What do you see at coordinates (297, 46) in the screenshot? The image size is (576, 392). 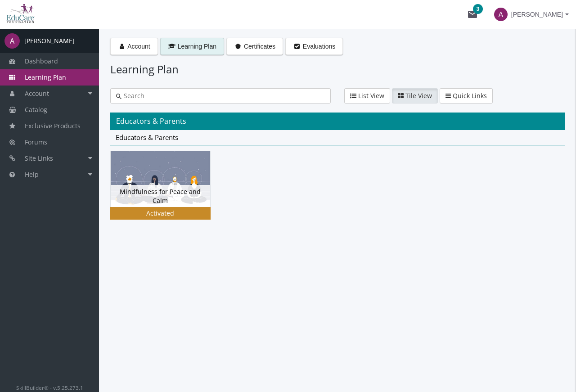 I see `i: Evaluations` at bounding box center [297, 46].